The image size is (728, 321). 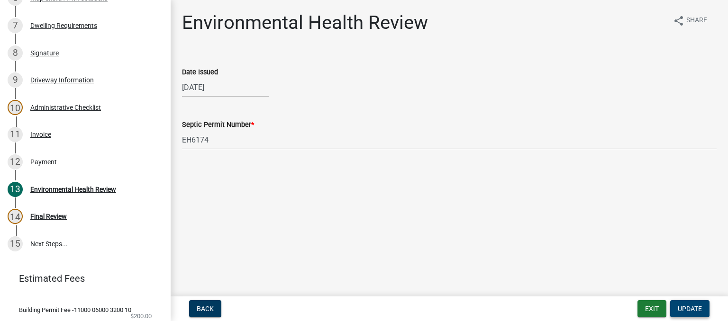 I want to click on div: 7, so click(x=15, y=26).